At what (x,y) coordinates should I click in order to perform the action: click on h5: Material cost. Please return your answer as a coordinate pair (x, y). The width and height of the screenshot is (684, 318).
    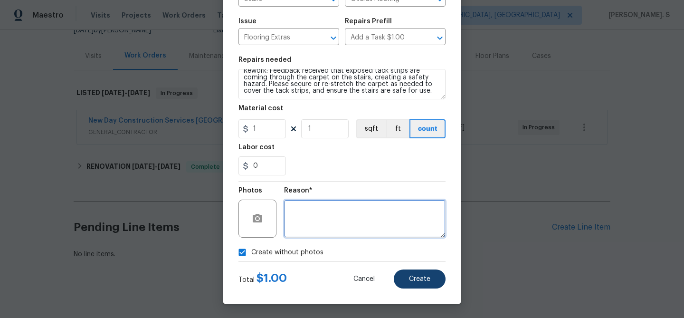
    Looking at the image, I should click on (261, 108).